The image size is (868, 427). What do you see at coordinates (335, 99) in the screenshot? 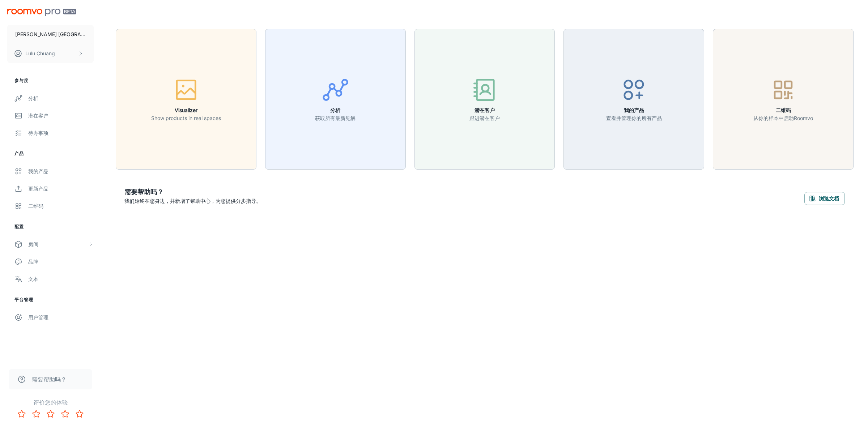
I see `a: 分析获取所有最新见解` at bounding box center [335, 99].